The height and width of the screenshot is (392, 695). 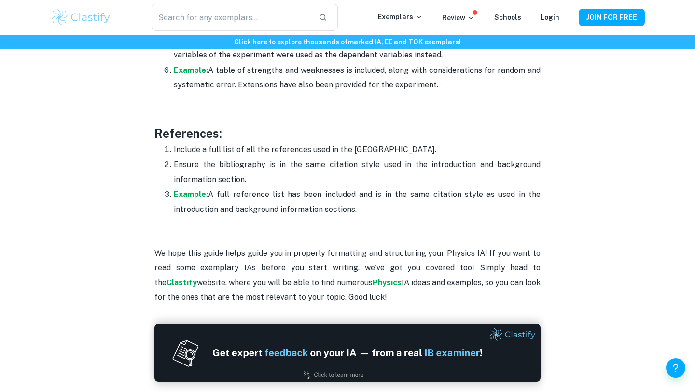 What do you see at coordinates (357, 172) in the screenshot?
I see `p: Ensure the bibliography is in the same citation style used in the introduction and background inf...` at bounding box center [357, 172].